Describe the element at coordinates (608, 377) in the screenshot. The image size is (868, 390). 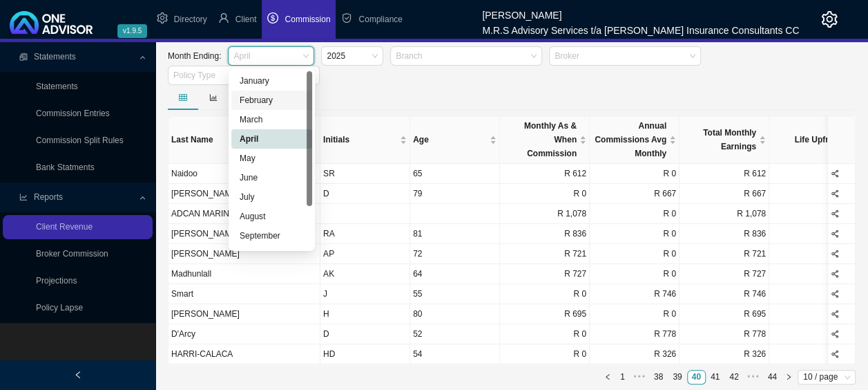
I see `button: left` at that location.